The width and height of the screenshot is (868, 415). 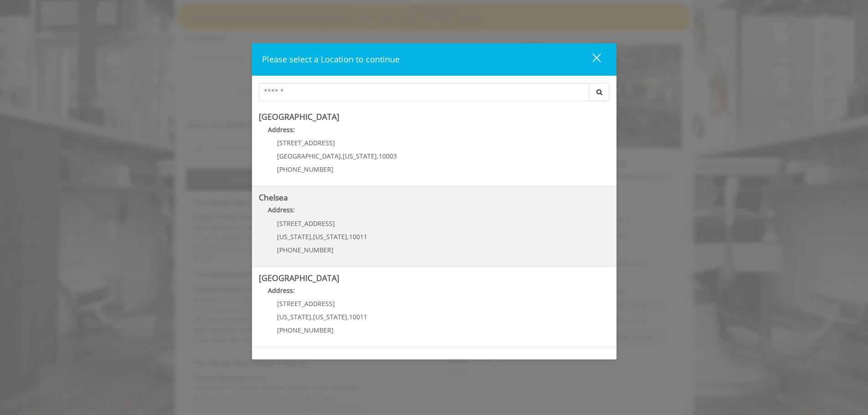 I want to click on span: Please select a Location to continue, so click(x=331, y=59).